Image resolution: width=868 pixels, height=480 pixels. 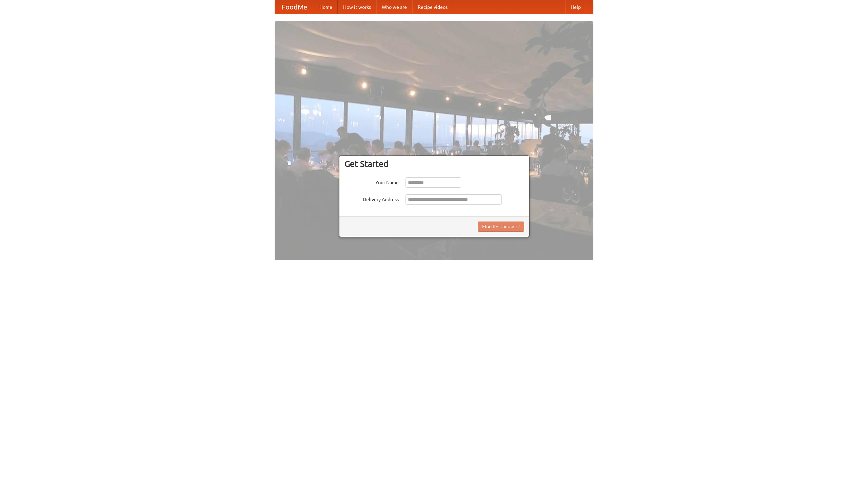 What do you see at coordinates (501, 226) in the screenshot?
I see `button: Find Restaurants!` at bounding box center [501, 226].